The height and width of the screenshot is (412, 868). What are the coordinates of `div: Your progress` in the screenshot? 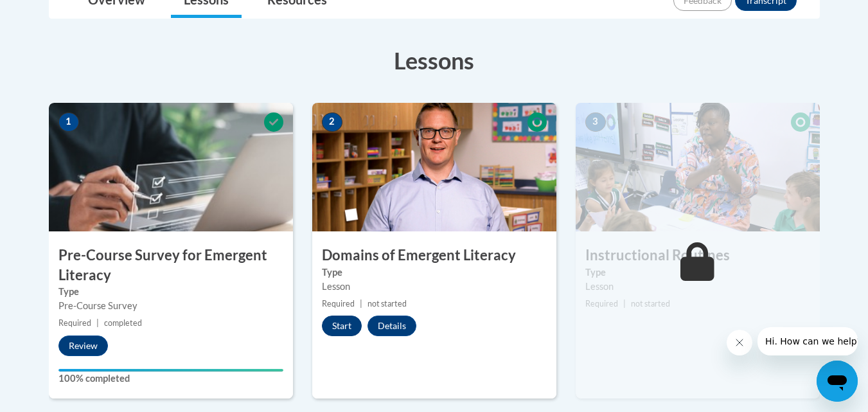 It's located at (171, 370).